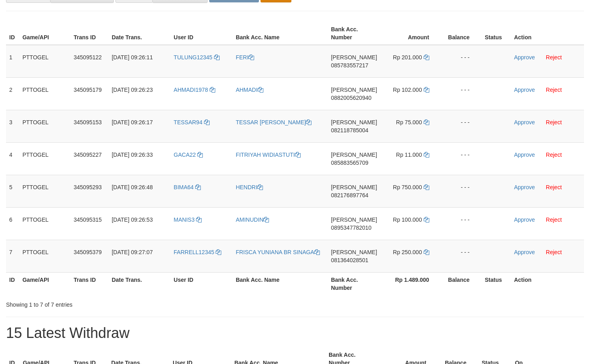  What do you see at coordinates (427, 90) in the screenshot?
I see `a: Copy 102000 to clipboard` at bounding box center [427, 90].